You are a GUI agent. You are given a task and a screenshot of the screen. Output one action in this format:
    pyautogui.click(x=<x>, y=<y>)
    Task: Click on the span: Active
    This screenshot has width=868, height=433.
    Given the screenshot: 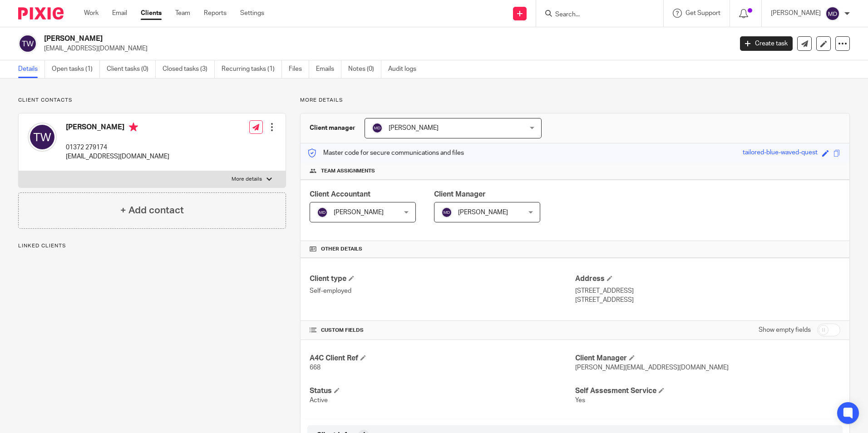 What is the action you would take?
    pyautogui.click(x=319, y=400)
    